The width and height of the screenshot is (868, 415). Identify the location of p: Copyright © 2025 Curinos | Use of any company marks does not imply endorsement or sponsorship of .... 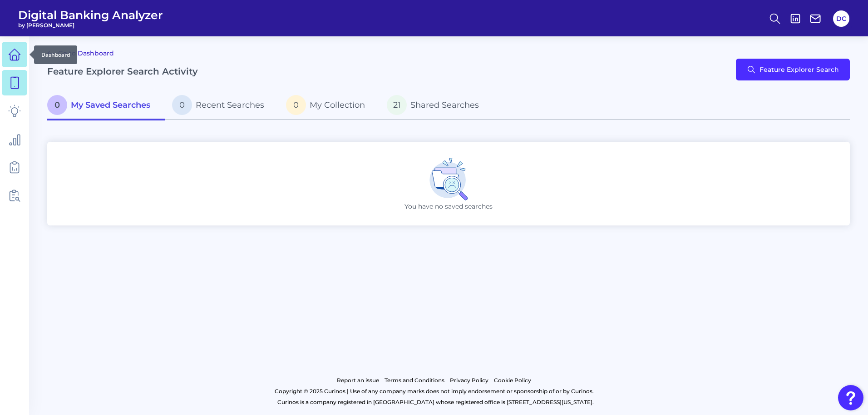
(434, 391).